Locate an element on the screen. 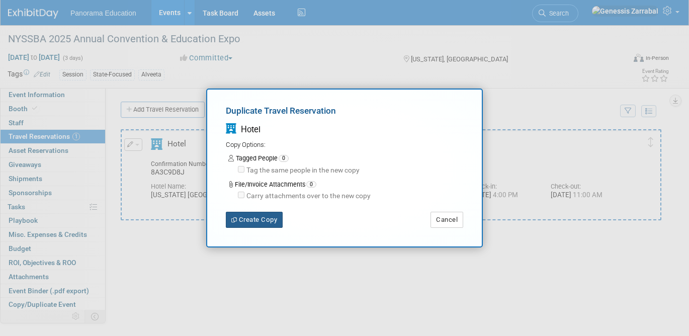 This screenshot has width=689, height=336. div: Copy Options: is located at coordinates (345, 145).